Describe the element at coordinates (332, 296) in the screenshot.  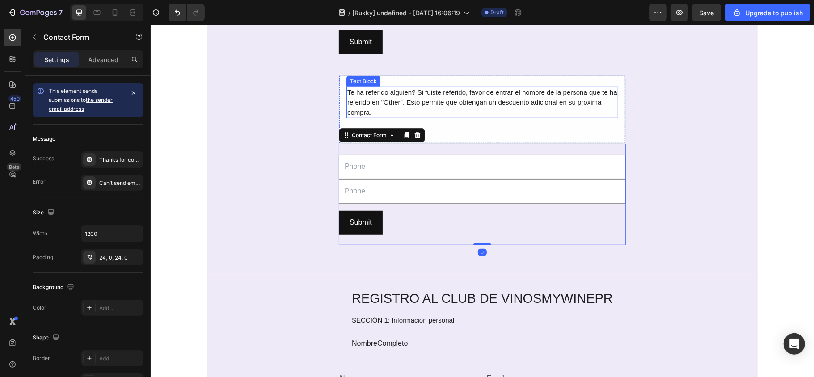
I see `p: SECCIÓN 1: Información personal` at that location.